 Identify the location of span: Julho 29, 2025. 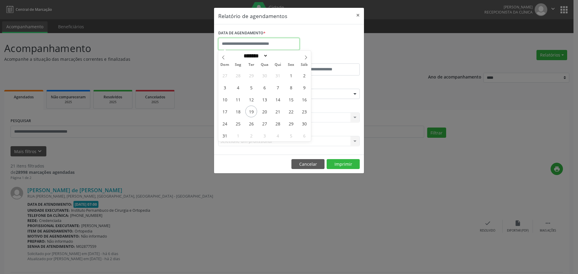
(251, 75).